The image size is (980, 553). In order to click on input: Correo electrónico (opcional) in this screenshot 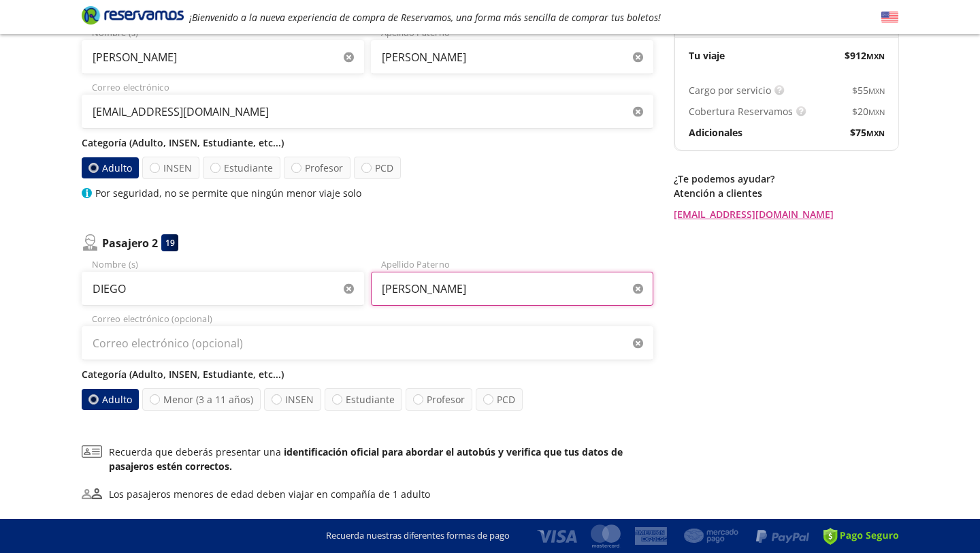, I will do `click(368, 343)`.